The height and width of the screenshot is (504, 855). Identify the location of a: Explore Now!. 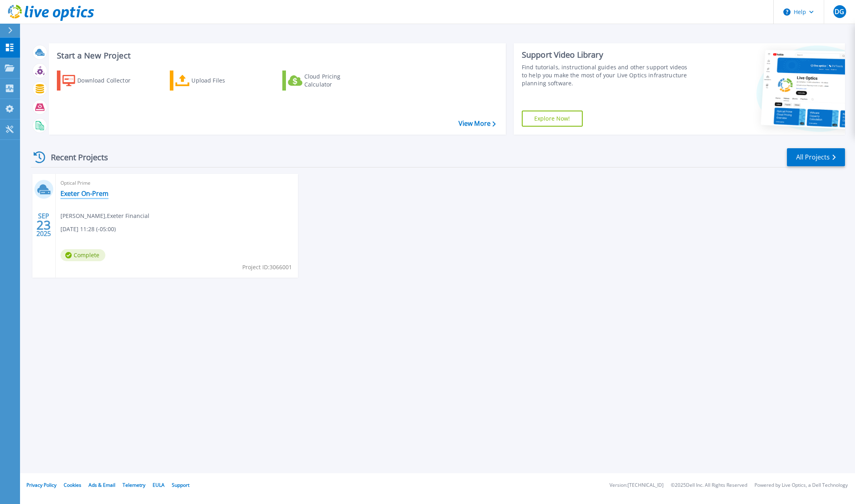
(552, 118).